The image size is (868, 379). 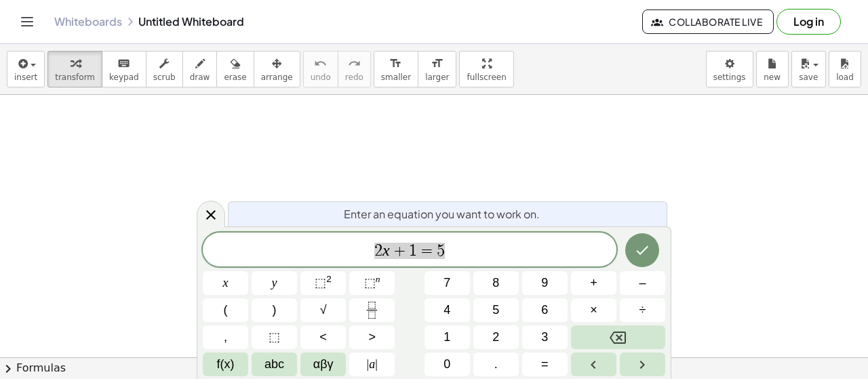 What do you see at coordinates (378, 279) in the screenshot?
I see `sup: n` at bounding box center [378, 279].